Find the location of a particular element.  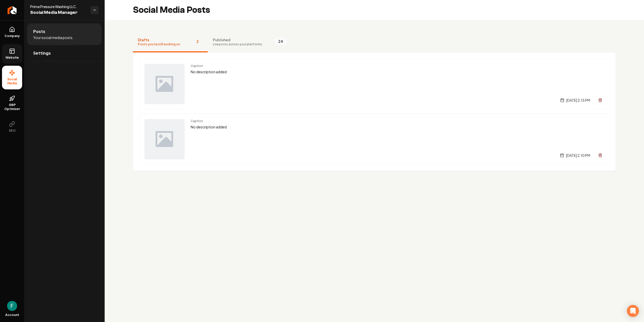

img: Rebolt Logo is located at coordinates (12, 10).